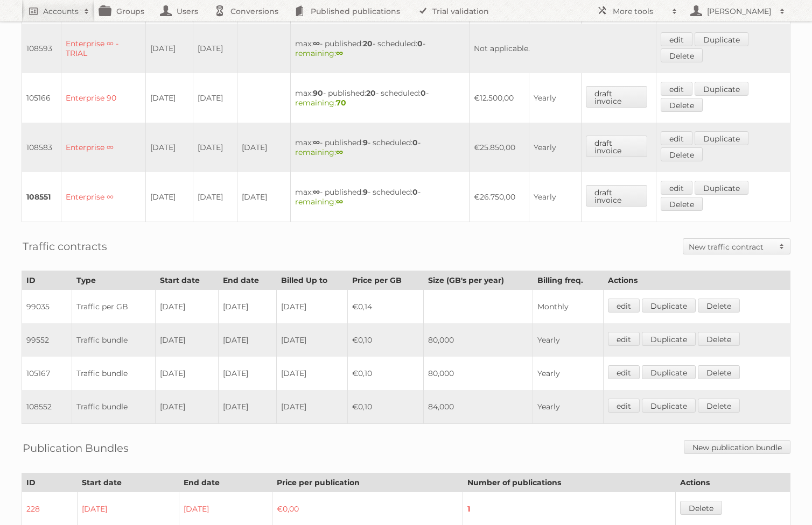 The height and width of the screenshot is (525, 812). Describe the element at coordinates (640, 11) in the screenshot. I see `h2: More tools` at that location.